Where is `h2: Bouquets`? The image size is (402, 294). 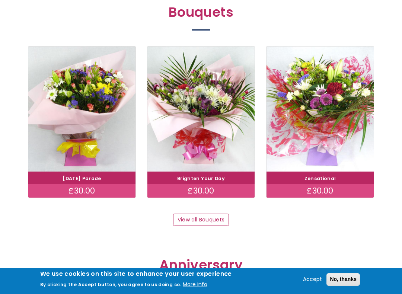 h2: Bouquets is located at coordinates (201, 14).